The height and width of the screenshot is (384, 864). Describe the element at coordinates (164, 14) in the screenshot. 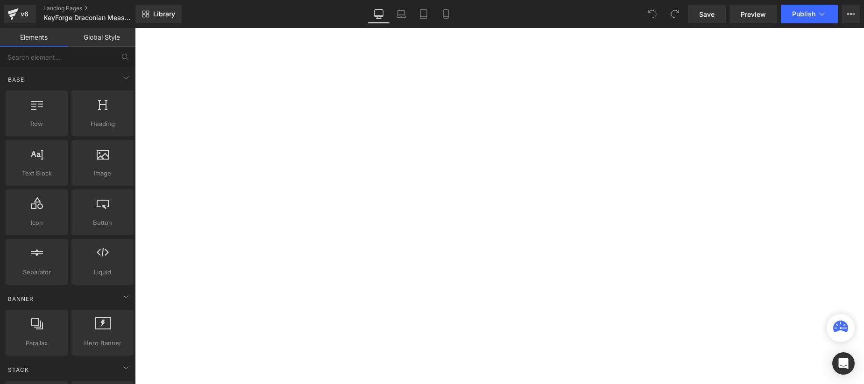

I see `span: Library` at that location.